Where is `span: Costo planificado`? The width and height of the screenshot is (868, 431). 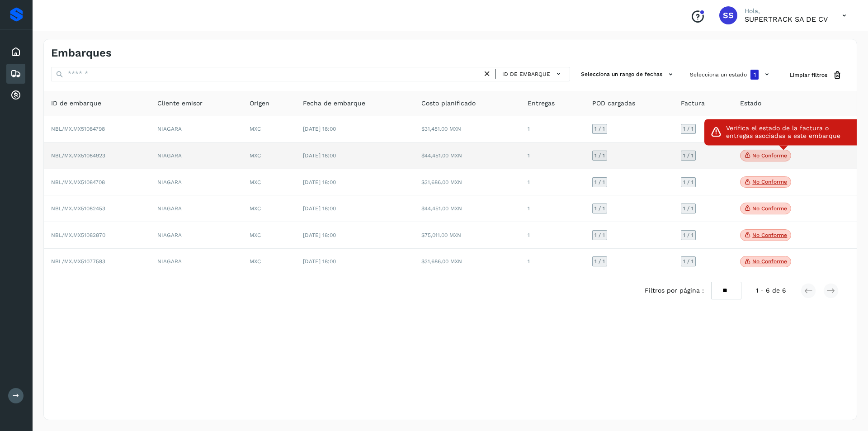
span: Costo planificado is located at coordinates (449, 103).